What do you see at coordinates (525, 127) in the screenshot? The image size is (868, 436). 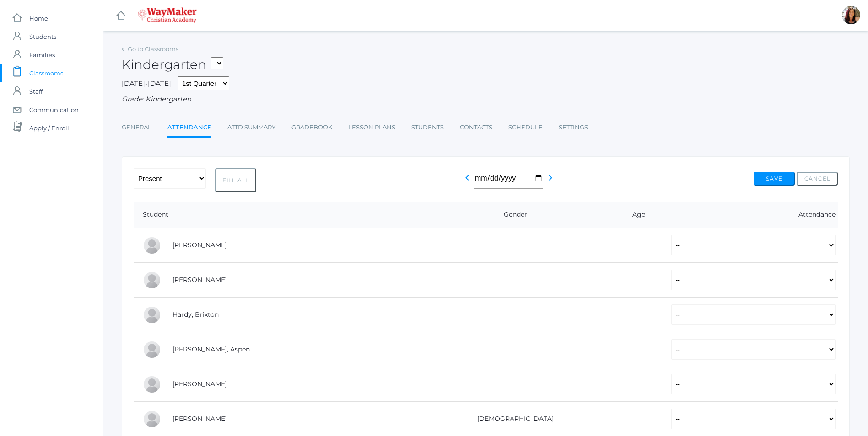 I see `a: Schedule` at bounding box center [525, 127].